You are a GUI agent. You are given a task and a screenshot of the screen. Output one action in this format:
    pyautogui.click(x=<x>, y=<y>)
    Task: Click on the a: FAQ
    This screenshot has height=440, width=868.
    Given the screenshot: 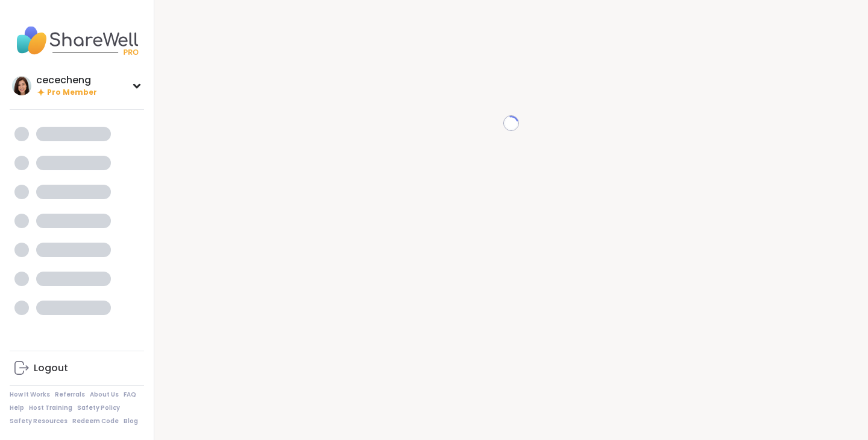 What is the action you would take?
    pyautogui.click(x=130, y=394)
    